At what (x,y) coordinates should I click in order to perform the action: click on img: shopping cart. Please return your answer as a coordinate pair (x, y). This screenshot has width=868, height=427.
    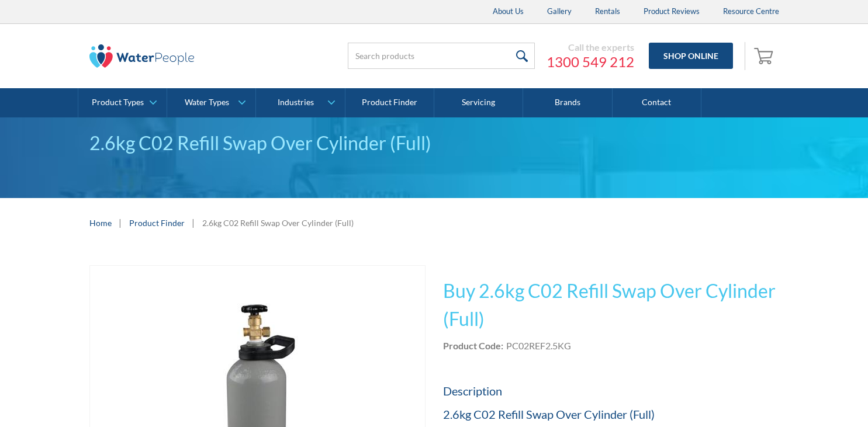
    Looking at the image, I should click on (765, 56).